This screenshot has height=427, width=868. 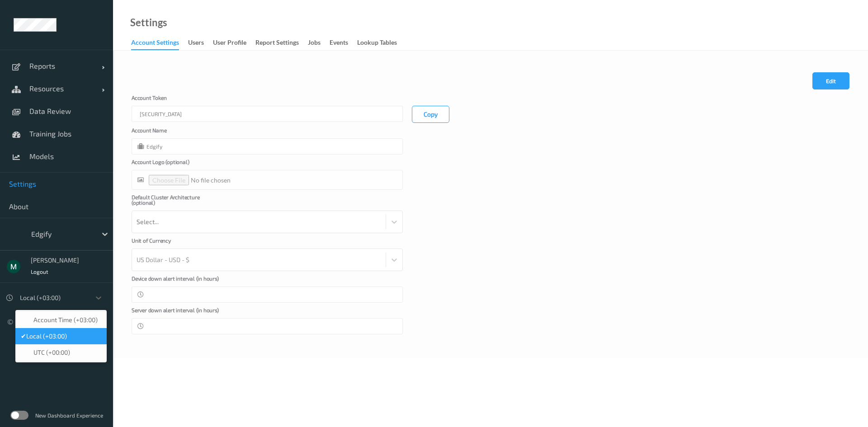 I want to click on div: events, so click(x=338, y=44).